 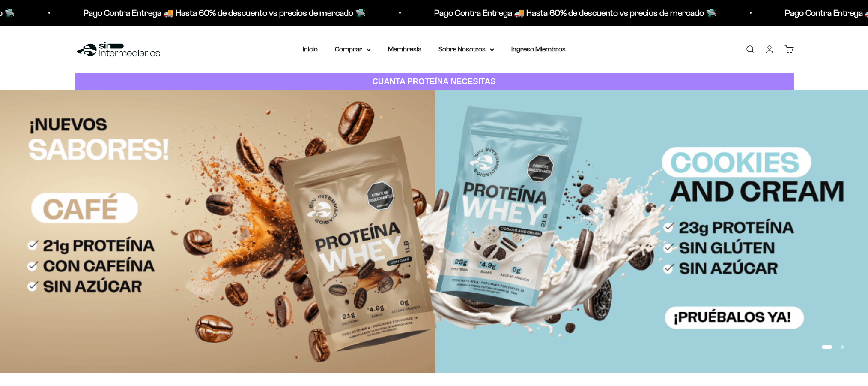 I want to click on a: Membresía, so click(x=405, y=49).